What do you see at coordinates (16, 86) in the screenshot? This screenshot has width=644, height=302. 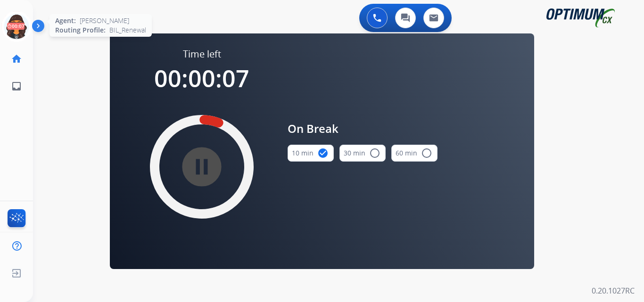 I see `mat-icon: inbox` at bounding box center [16, 86].